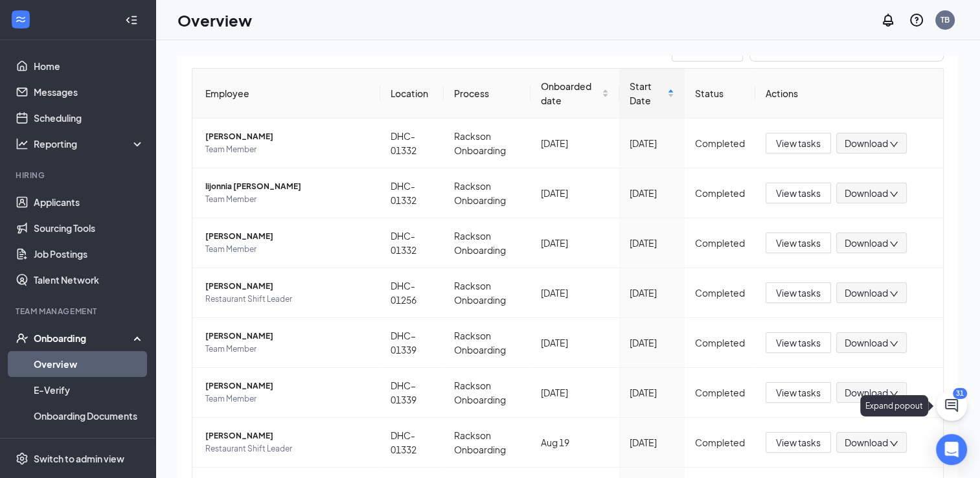  Describe the element at coordinates (89, 442) in the screenshot. I see `a: Activity log` at that location.